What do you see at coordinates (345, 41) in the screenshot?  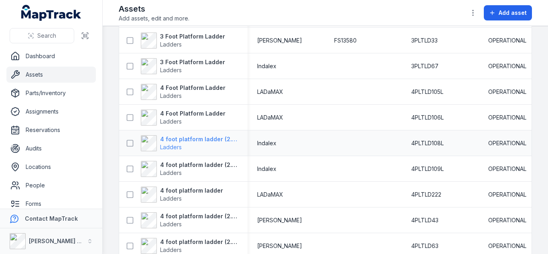 I see `span: FS13580` at bounding box center [345, 41].